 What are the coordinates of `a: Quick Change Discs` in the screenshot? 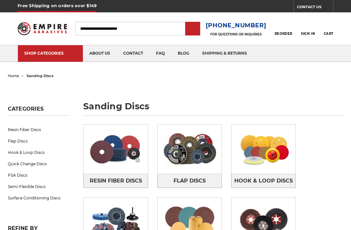 It's located at (39, 163).